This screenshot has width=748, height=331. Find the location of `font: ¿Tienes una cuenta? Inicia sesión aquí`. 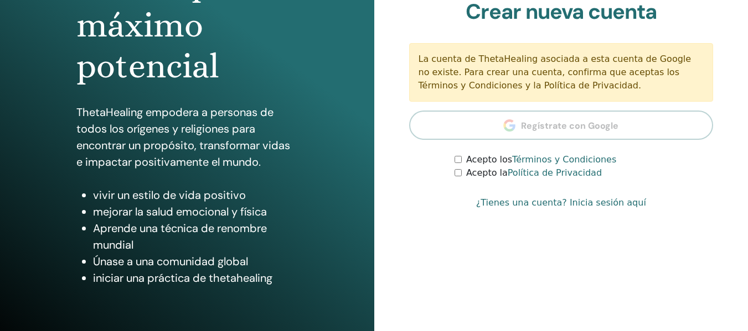

font: ¿Tienes una cuenta? Inicia sesión aquí is located at coordinates (561, 203).